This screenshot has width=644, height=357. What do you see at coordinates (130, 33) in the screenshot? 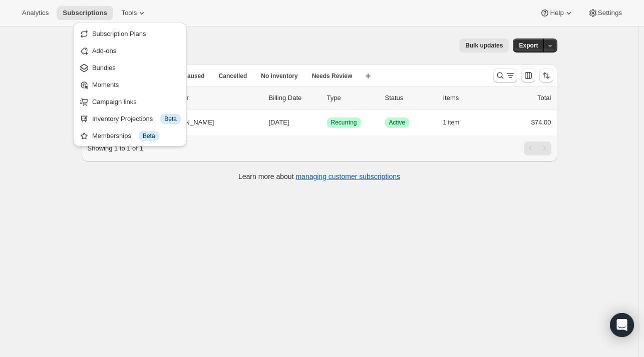
I see `button: Subscription Plans` at bounding box center [130, 33].